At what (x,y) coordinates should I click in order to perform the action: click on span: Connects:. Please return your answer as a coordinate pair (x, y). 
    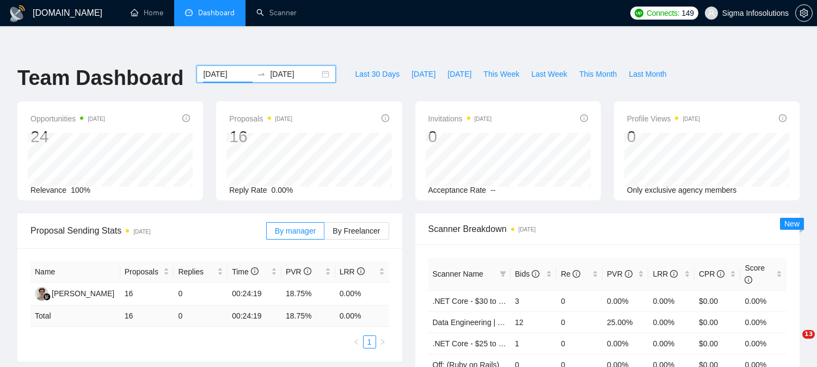
    Looking at the image, I should click on (663, 13).